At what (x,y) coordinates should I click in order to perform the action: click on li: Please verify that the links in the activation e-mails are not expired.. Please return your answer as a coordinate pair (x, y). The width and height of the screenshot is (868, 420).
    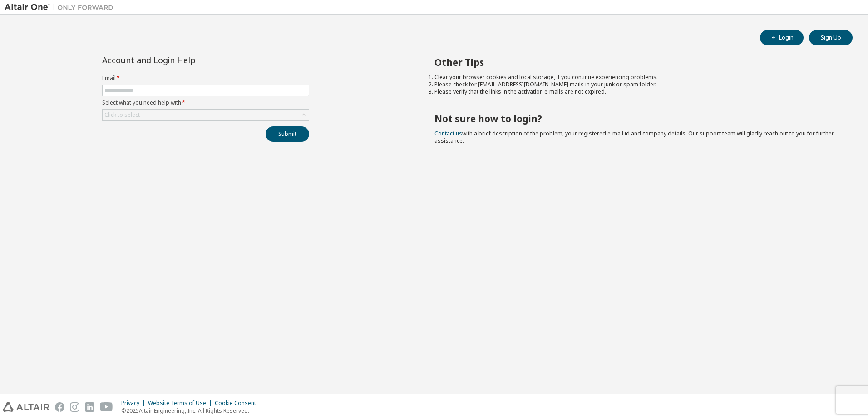
    Looking at the image, I should click on (636, 92).